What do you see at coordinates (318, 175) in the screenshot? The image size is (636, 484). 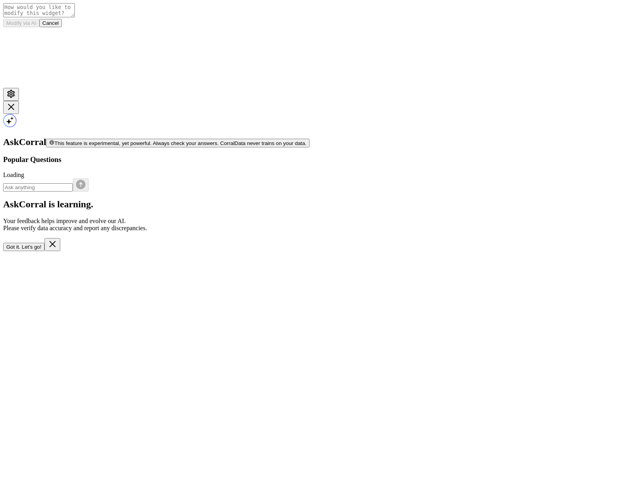 I see `div: Loading` at bounding box center [318, 175].